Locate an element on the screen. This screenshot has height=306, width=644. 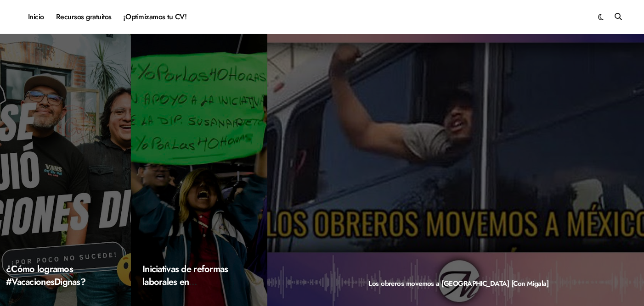
a: ¿Cómo logramos #VacacionesDignas? is located at coordinates (46, 276).